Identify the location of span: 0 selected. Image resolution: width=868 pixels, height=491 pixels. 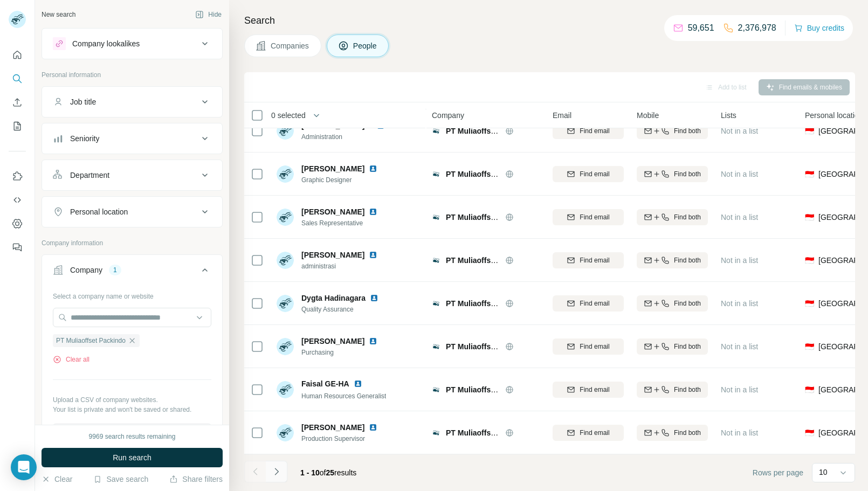
(289, 116).